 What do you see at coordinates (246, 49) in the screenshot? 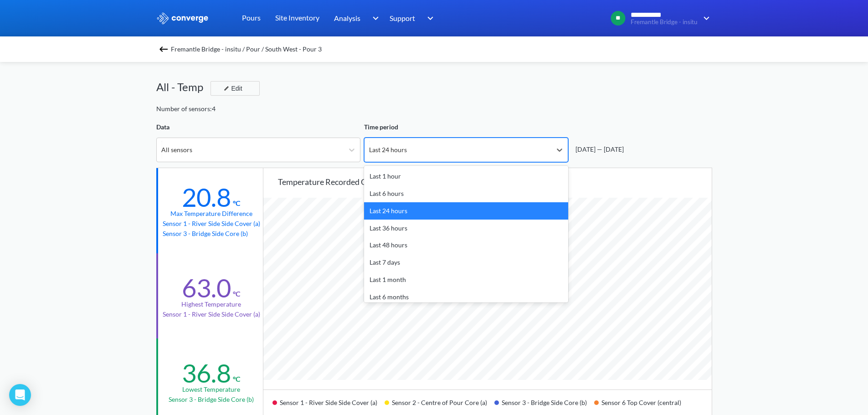
I see `span: Fremantle Bridge - insitu / Pour / South West - Pour 3` at bounding box center [246, 49].